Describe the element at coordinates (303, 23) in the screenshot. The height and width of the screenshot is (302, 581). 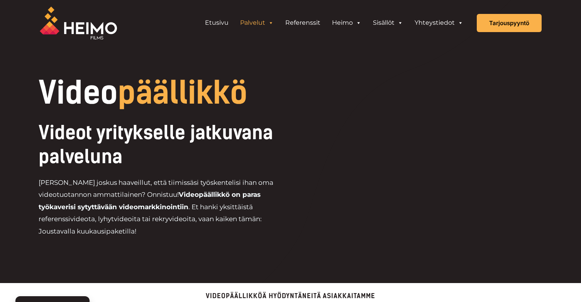
I see `a: Referenssit` at that location.